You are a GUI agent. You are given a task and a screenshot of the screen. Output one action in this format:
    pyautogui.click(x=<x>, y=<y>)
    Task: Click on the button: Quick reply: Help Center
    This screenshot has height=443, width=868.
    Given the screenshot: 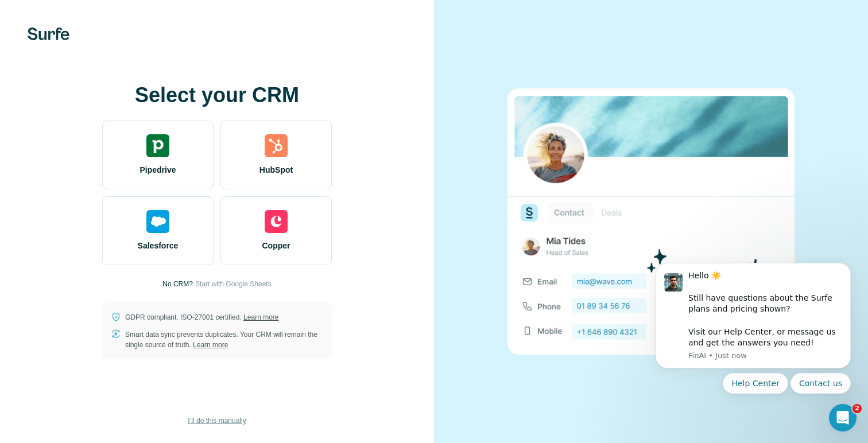 What is the action you would take?
    pyautogui.click(x=117, y=135)
    